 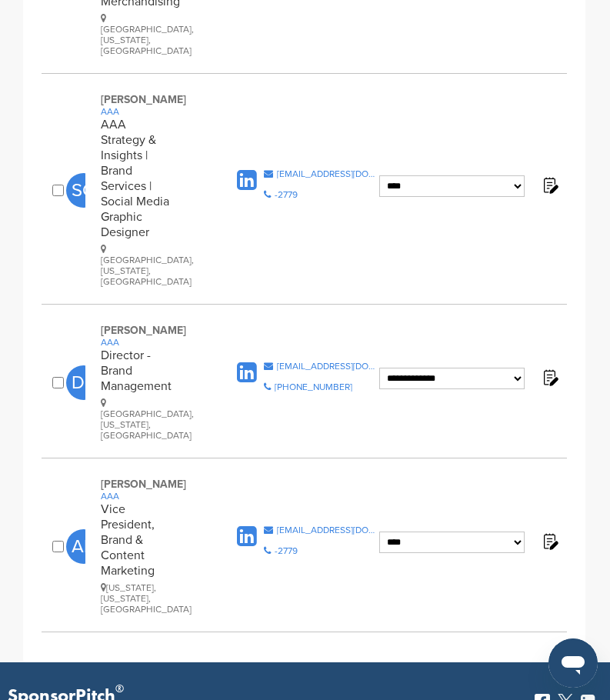 I want to click on span: AR, so click(x=83, y=547).